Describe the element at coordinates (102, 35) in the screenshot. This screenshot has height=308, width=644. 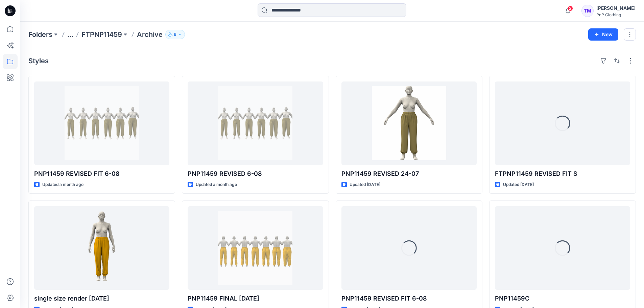
I see `a: FTPNP11459` at that location.